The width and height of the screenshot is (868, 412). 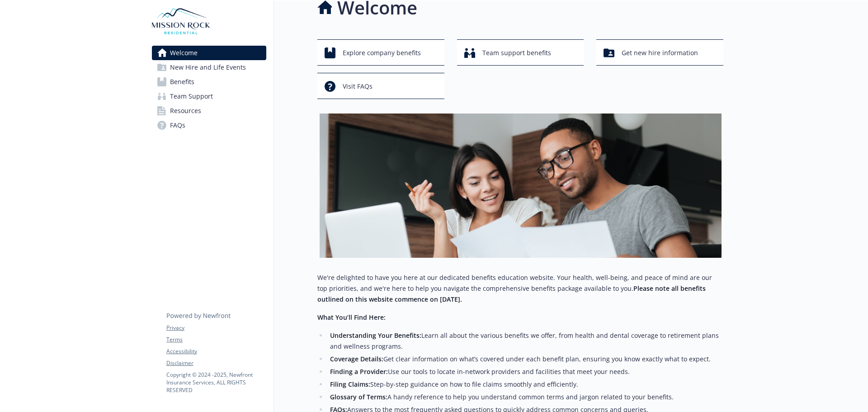 What do you see at coordinates (178, 125) in the screenshot?
I see `span: FAQs` at bounding box center [178, 125].